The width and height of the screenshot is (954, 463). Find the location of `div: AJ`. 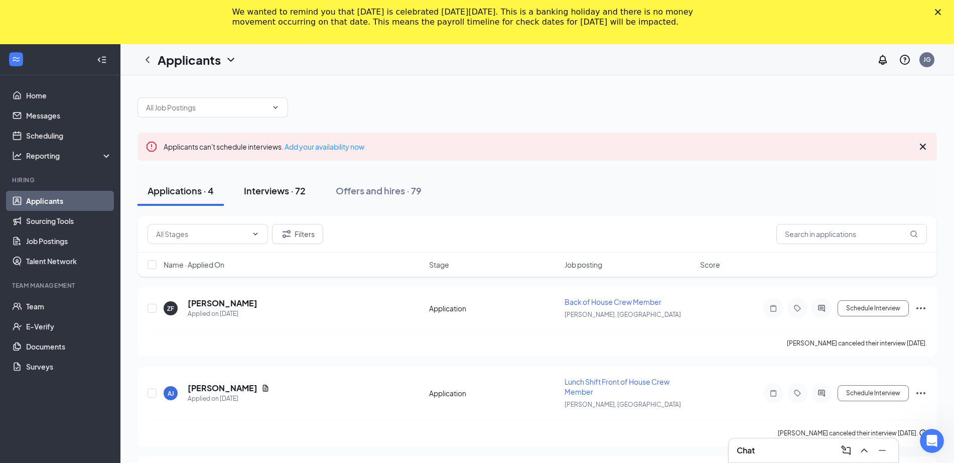

div: AJ is located at coordinates (171, 393).